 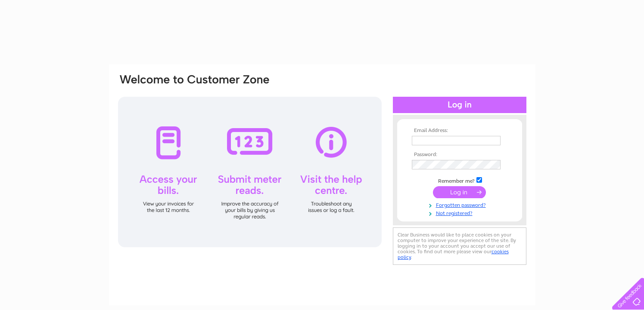 I want to click on a: Not registered?, so click(x=461, y=213).